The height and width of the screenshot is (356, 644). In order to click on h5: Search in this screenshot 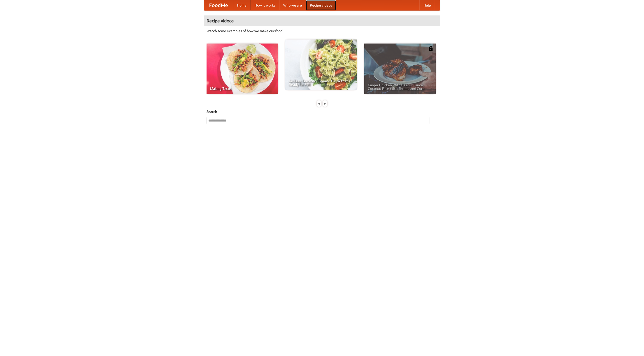, I will do `click(322, 112)`.